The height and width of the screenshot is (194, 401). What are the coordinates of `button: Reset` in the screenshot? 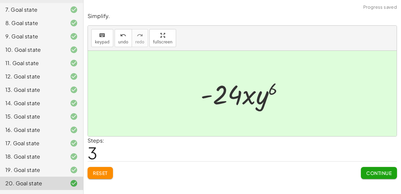 It's located at (100, 173).